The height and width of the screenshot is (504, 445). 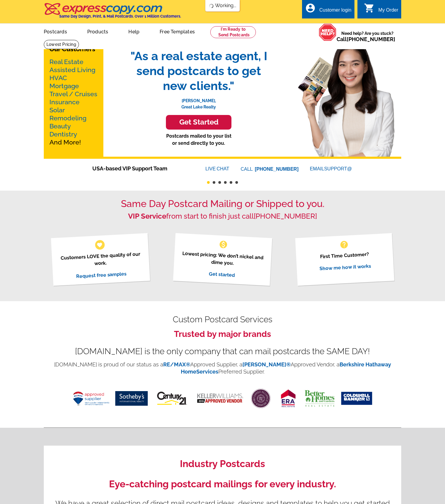 What do you see at coordinates (63, 134) in the screenshot?
I see `a: Dentistry` at bounding box center [63, 134].